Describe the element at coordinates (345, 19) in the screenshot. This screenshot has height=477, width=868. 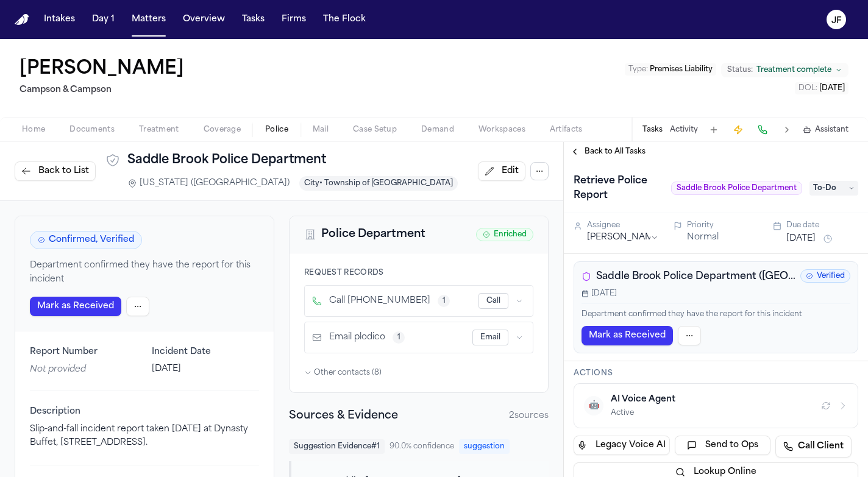
I see `button: The Flock` at that location.